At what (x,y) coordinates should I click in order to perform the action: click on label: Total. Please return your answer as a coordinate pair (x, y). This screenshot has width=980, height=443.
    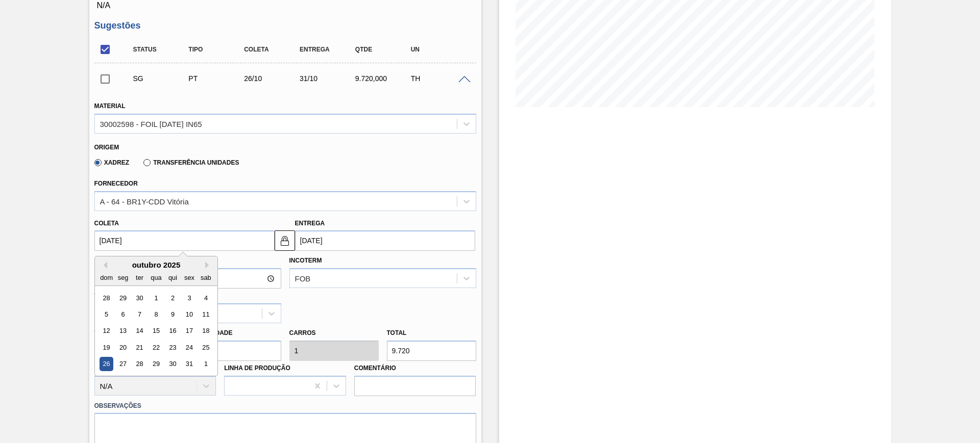
    Looking at the image, I should click on (397, 333).